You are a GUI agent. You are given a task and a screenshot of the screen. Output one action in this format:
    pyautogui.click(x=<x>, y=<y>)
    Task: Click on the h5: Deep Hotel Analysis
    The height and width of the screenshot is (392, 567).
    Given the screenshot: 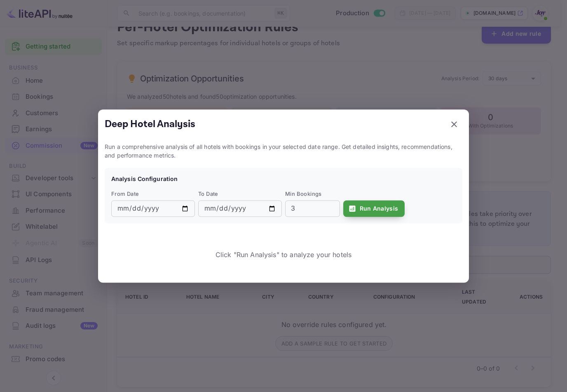 What is the action you would take?
    pyautogui.click(x=150, y=124)
    